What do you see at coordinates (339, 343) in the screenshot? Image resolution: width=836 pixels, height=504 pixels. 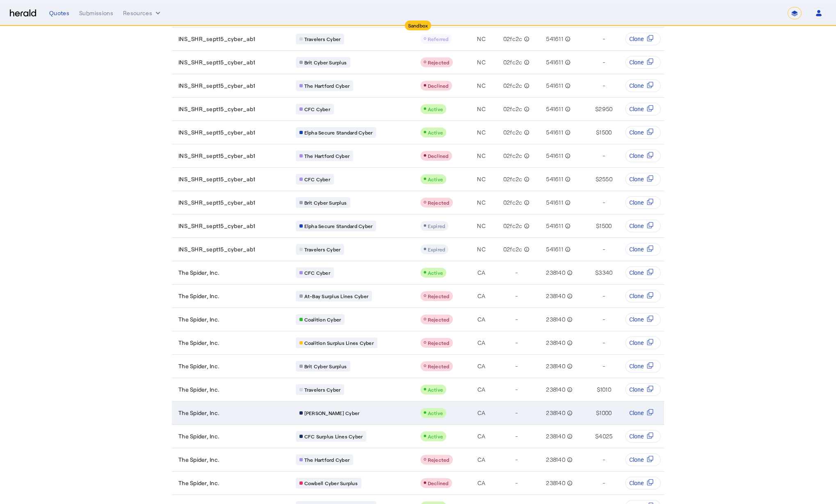 I see `span: Coalition Surplus Lines Cyber` at bounding box center [339, 343].